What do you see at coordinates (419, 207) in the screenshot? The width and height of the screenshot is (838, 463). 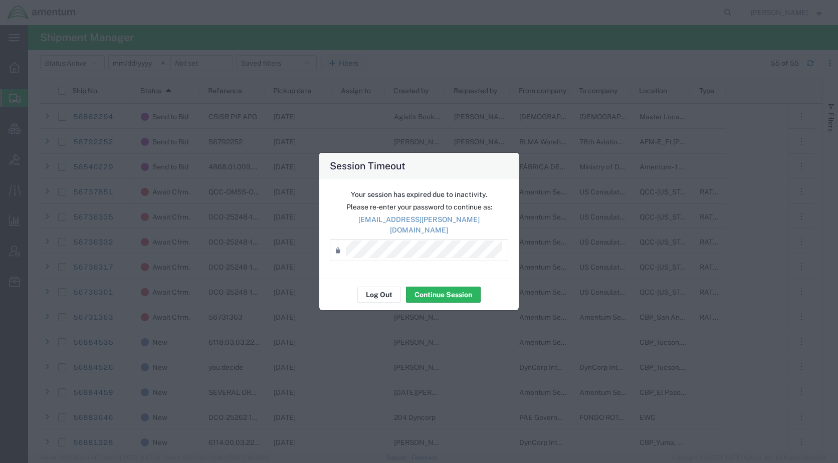 I see `p: Please re-enter your password to continue as:` at bounding box center [419, 207].